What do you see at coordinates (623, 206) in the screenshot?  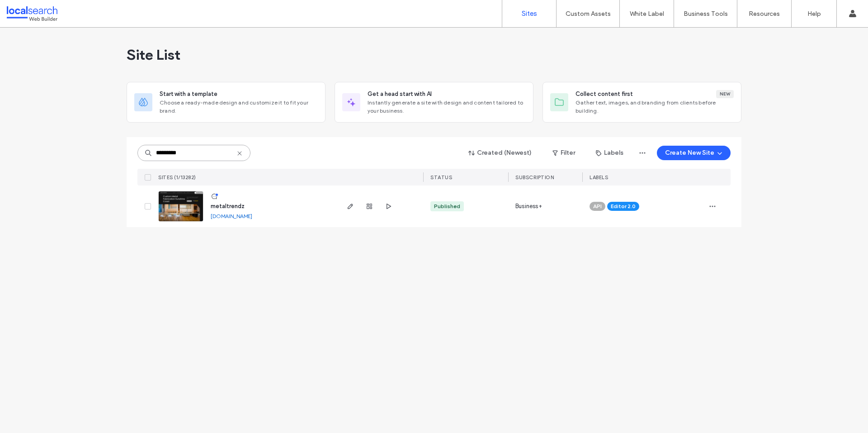 I see `span: Editor 2.0` at bounding box center [623, 206].